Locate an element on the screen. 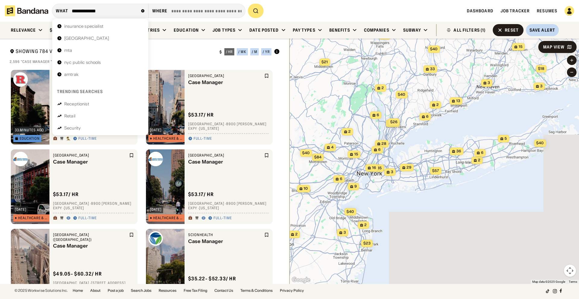 The width and height of the screenshot is (579, 299). div: Receptionist is located at coordinates (77, 104).